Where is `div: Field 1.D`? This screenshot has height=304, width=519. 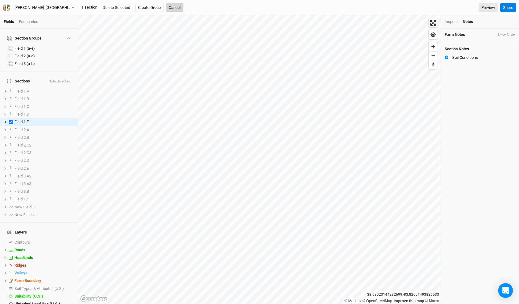 div: Field 1.D is located at coordinates (44, 114).